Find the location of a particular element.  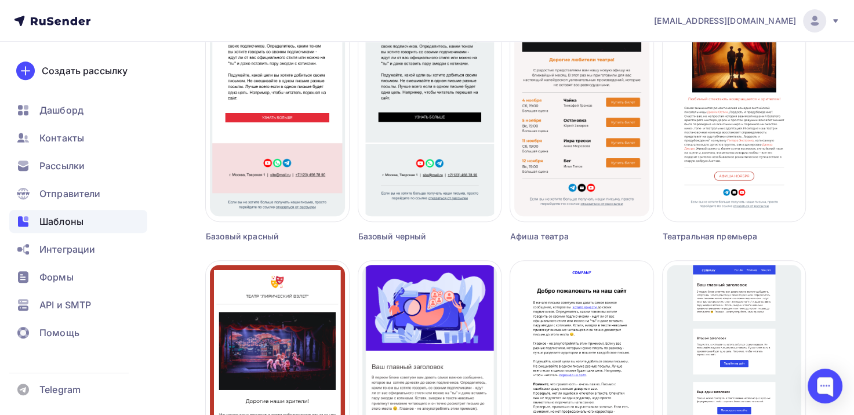

span: Telegram is located at coordinates (60, 390).